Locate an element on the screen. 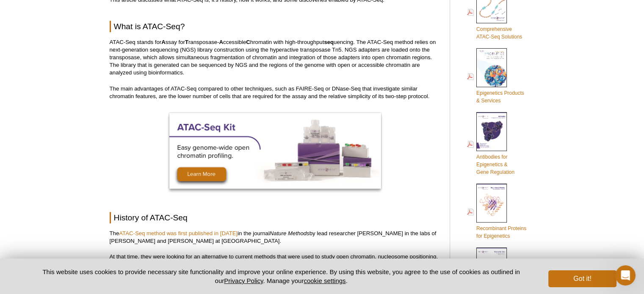 The width and height of the screenshot is (644, 294). span: Antibodies for Epigenetics & Gene Regulation is located at coordinates (495, 165).